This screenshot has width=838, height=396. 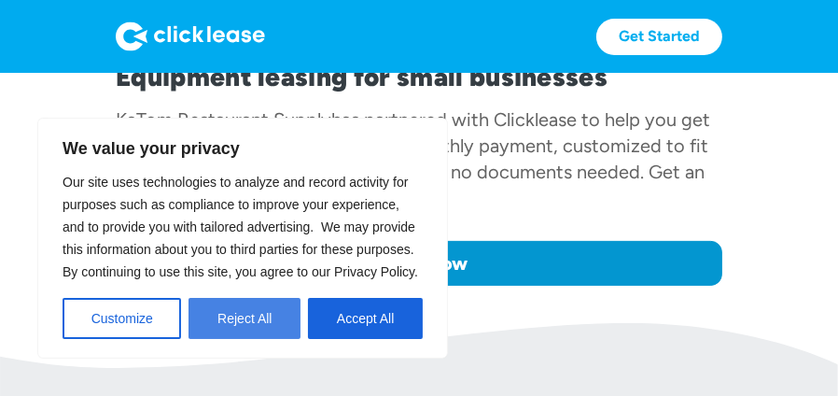 I want to click on button: Customize, so click(x=121, y=318).